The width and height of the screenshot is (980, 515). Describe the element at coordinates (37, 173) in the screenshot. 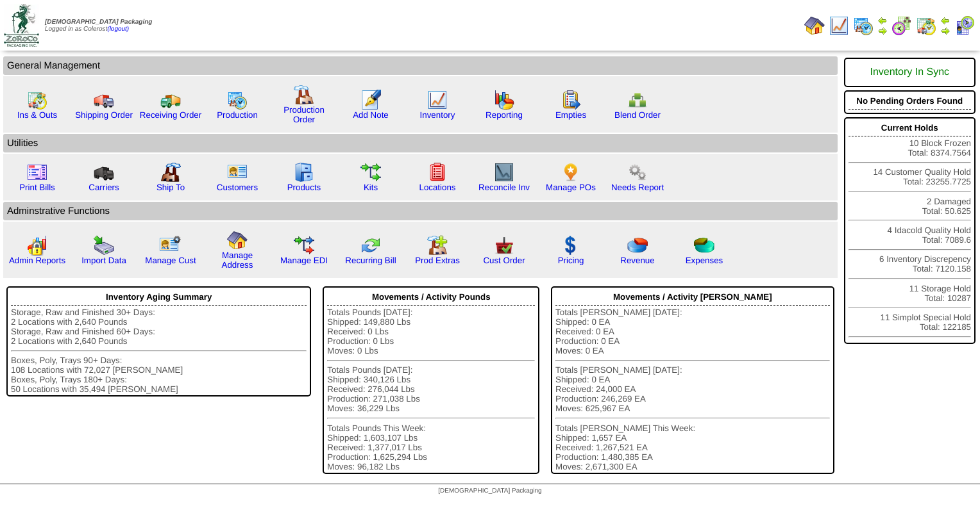

I see `img: invoice2.gif` at that location.